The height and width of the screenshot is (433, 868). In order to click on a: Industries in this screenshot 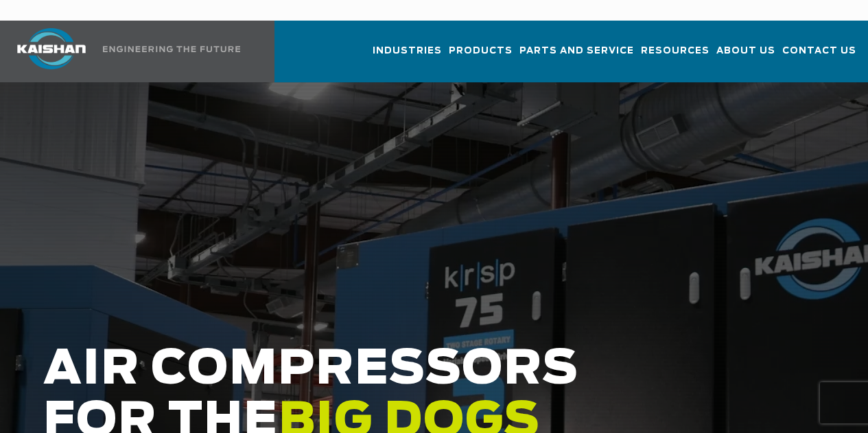, I will do `click(407, 56)`.